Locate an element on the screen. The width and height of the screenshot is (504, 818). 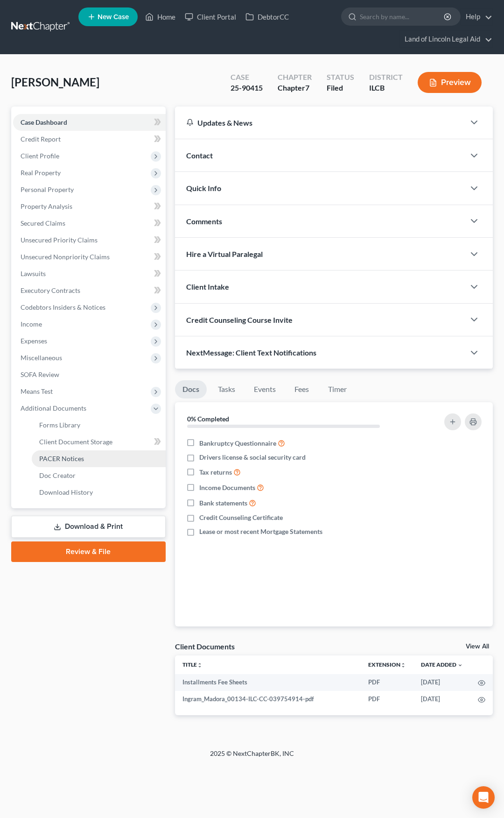
div: Updates & News is located at coordinates (320, 122).